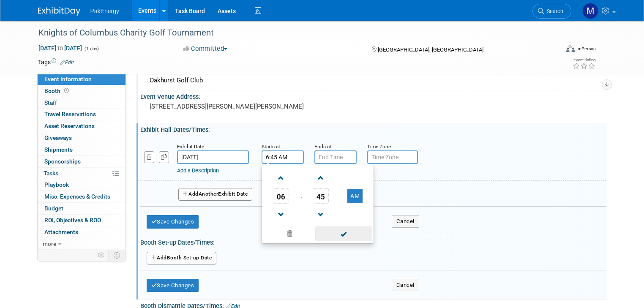  Describe the element at coordinates (82, 173) in the screenshot. I see `a: Tasks` at that location.